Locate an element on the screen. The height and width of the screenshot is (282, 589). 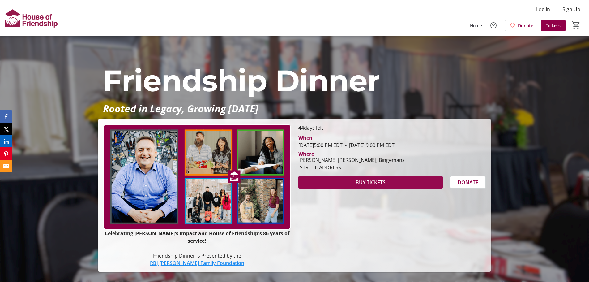
div: When is located at coordinates (306, 138).